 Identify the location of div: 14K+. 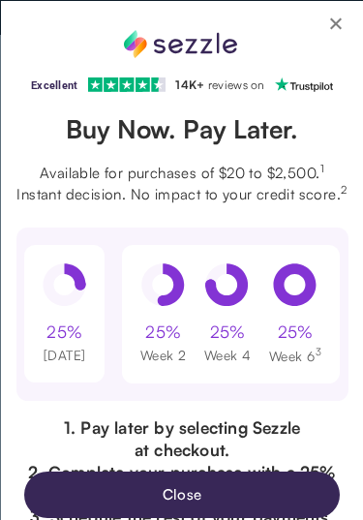
(190, 84).